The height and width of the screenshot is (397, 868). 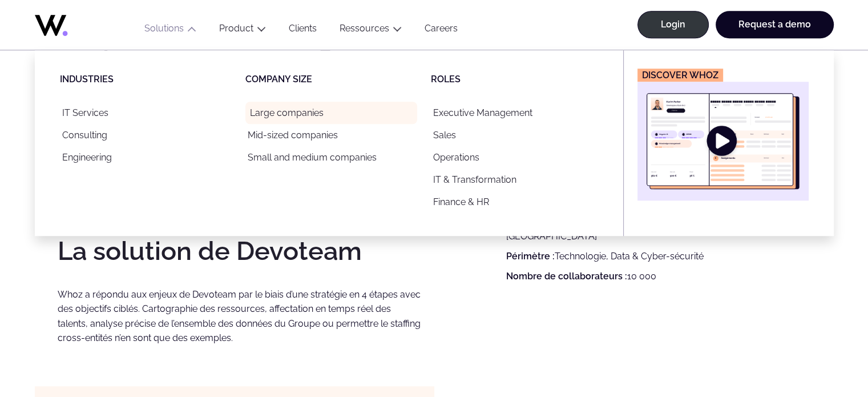 What do you see at coordinates (517, 179) in the screenshot?
I see `a: IT & Transformation` at bounding box center [517, 179].